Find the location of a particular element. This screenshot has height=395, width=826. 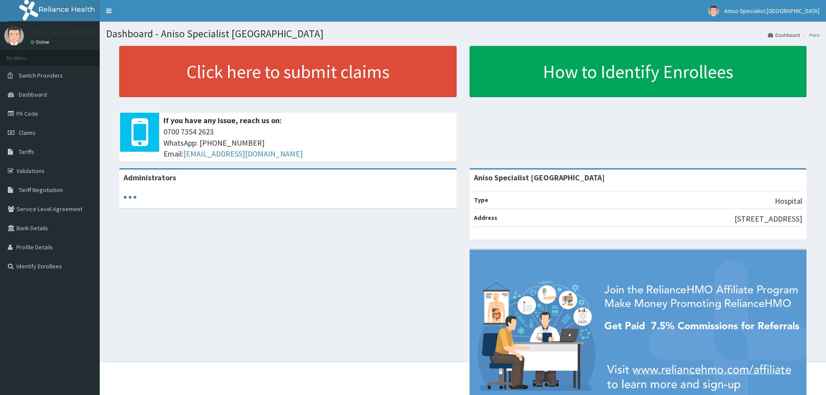

a: Dashboard is located at coordinates (784, 35).